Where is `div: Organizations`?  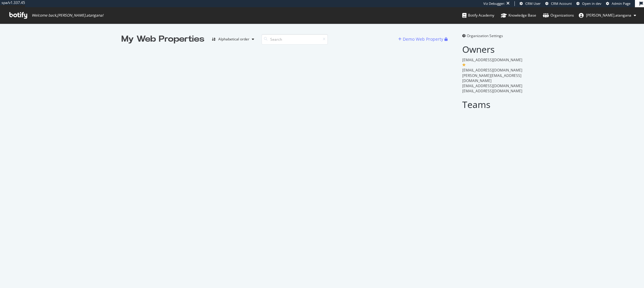
div: Organizations is located at coordinates (558, 15).